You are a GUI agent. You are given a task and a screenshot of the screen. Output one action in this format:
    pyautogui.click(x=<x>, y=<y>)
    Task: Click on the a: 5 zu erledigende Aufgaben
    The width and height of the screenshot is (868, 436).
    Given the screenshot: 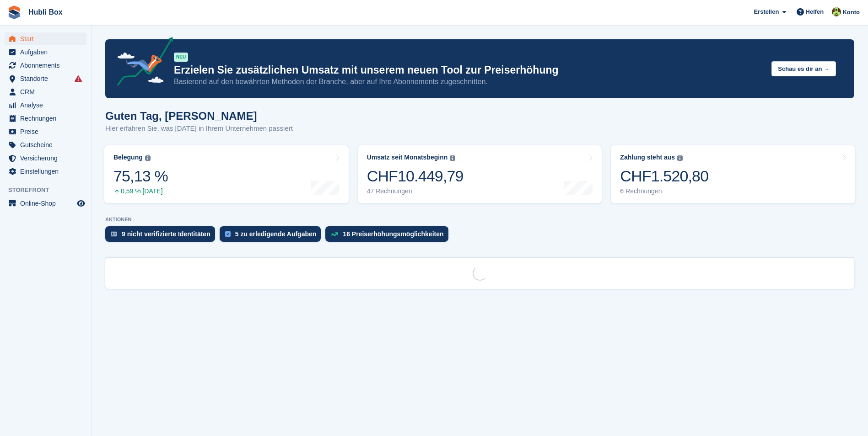 What is the action you would take?
    pyautogui.click(x=273, y=236)
    